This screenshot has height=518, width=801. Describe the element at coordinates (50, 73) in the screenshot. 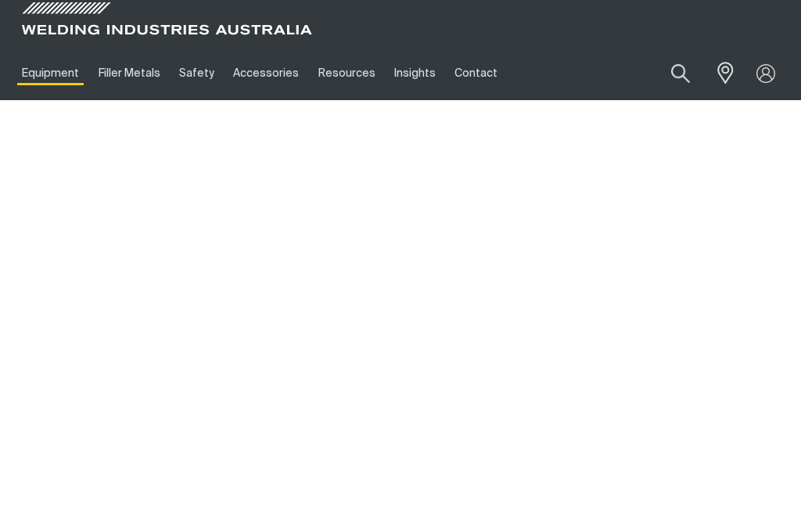

I see `a: Equipment` at that location.